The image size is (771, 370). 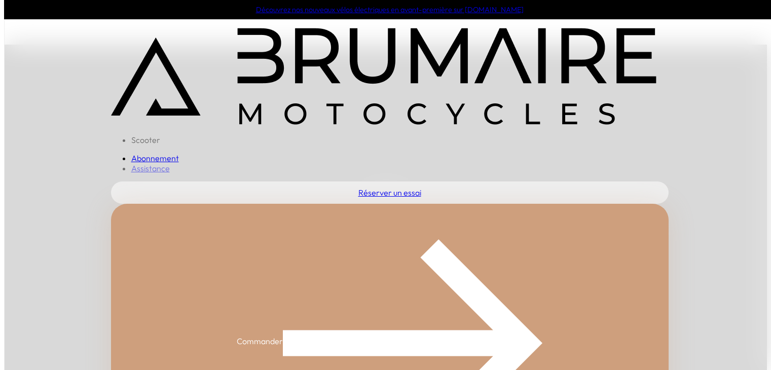 I want to click on a: Assistance, so click(x=151, y=168).